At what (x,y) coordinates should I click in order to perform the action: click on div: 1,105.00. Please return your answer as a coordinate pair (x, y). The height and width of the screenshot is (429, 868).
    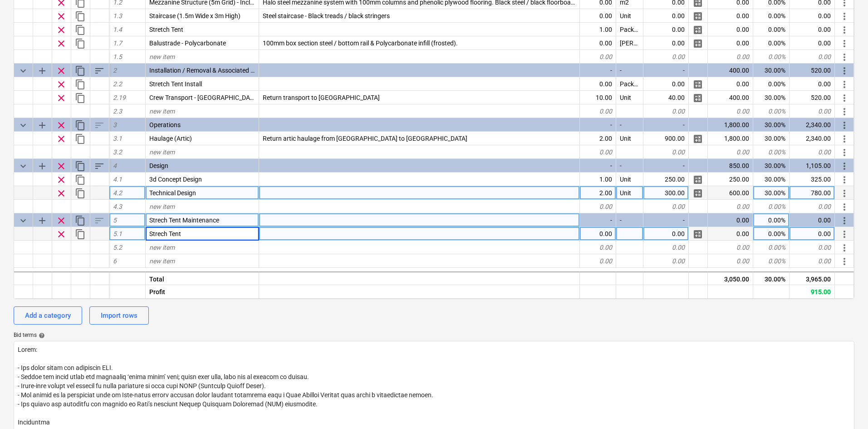
    Looking at the image, I should click on (813, 166).